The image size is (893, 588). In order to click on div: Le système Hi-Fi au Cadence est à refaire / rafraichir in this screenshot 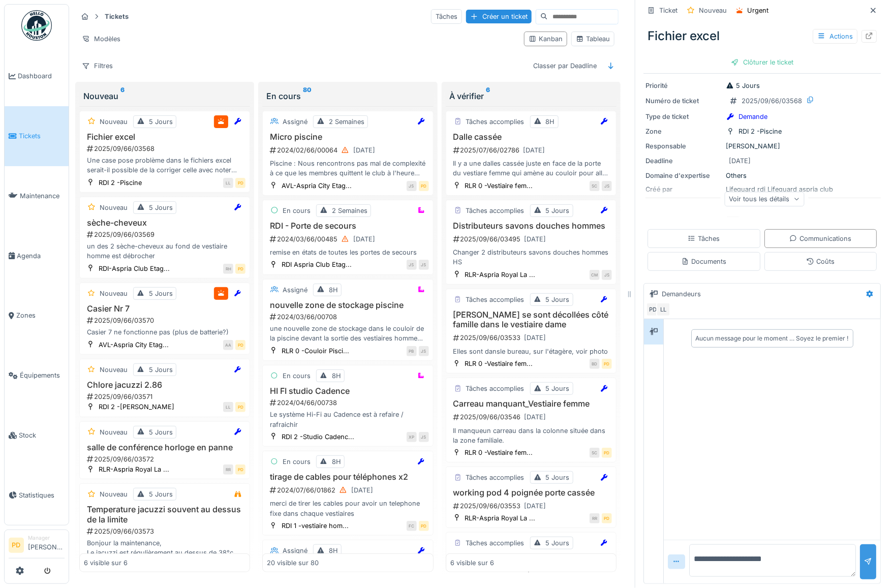, I will do `click(348, 419)`.